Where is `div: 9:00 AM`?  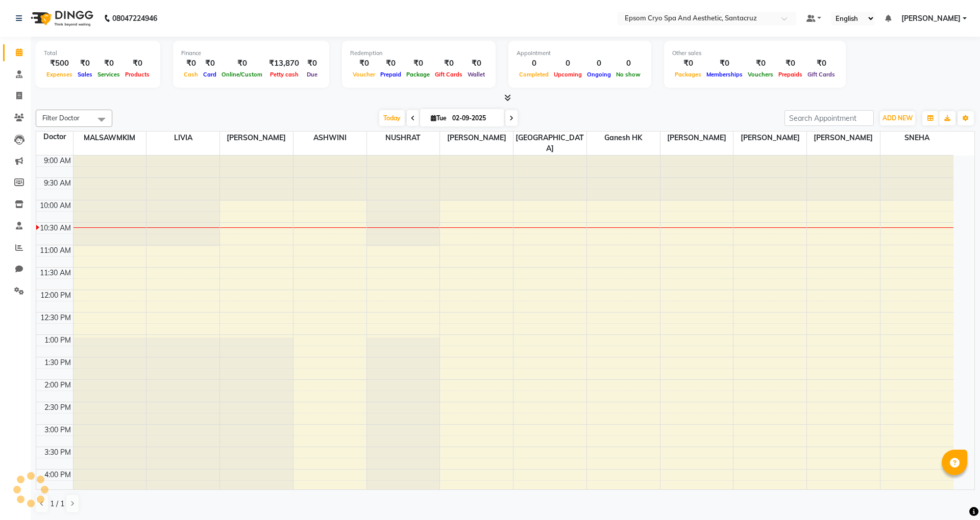
div: 9:00 AM is located at coordinates (57, 161).